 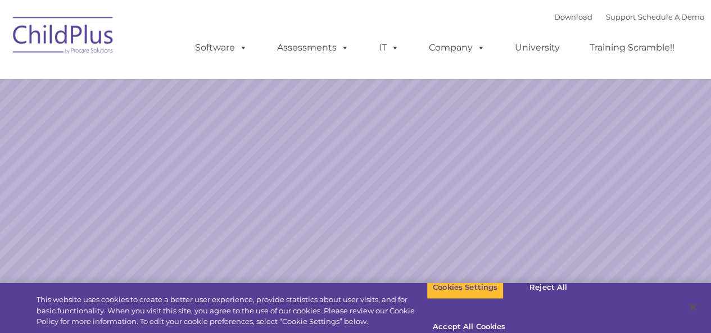 I want to click on a: Training Scramble!!, so click(x=632, y=48).